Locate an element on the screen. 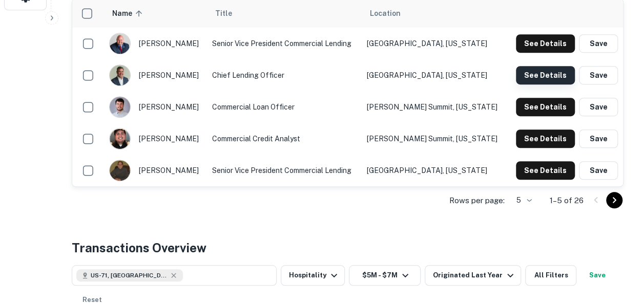 This screenshot has width=644, height=304. div: Originated Last Year is located at coordinates (474, 275).